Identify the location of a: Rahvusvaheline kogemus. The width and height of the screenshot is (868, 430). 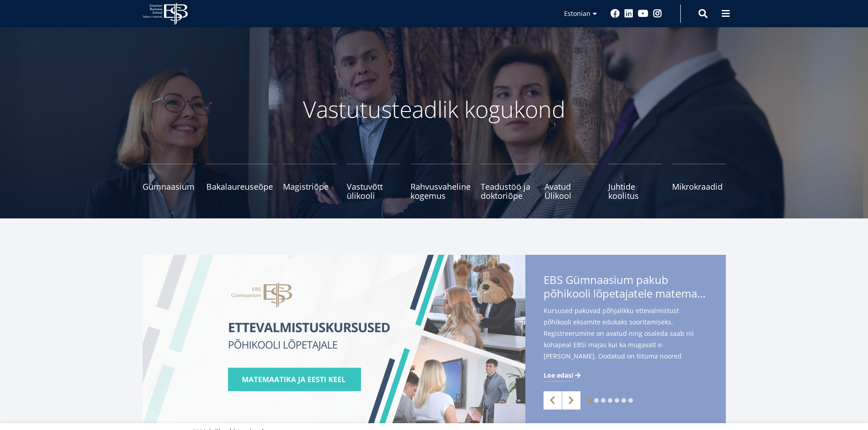
(440, 182).